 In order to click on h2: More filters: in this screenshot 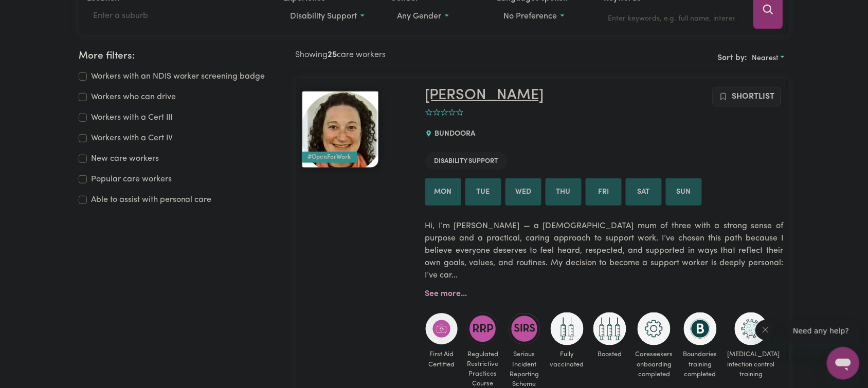, I will do `click(181, 56)`.